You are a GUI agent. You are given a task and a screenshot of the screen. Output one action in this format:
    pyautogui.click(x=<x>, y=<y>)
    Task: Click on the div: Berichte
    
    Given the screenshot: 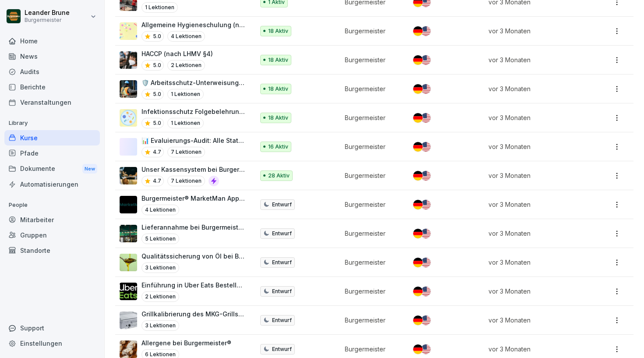 What is the action you would take?
    pyautogui.click(x=52, y=87)
    